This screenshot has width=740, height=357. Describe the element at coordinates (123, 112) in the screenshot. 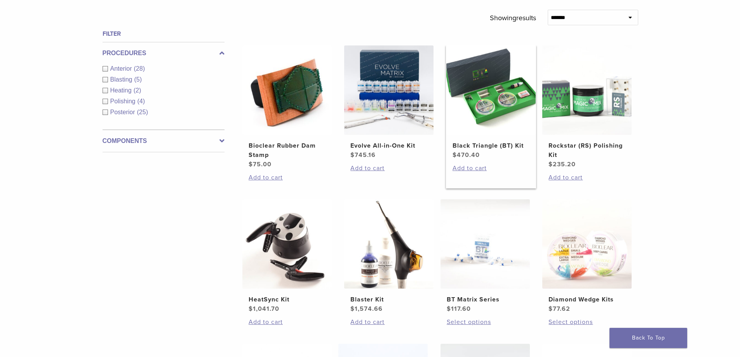

I see `span: Posterior` at that location.